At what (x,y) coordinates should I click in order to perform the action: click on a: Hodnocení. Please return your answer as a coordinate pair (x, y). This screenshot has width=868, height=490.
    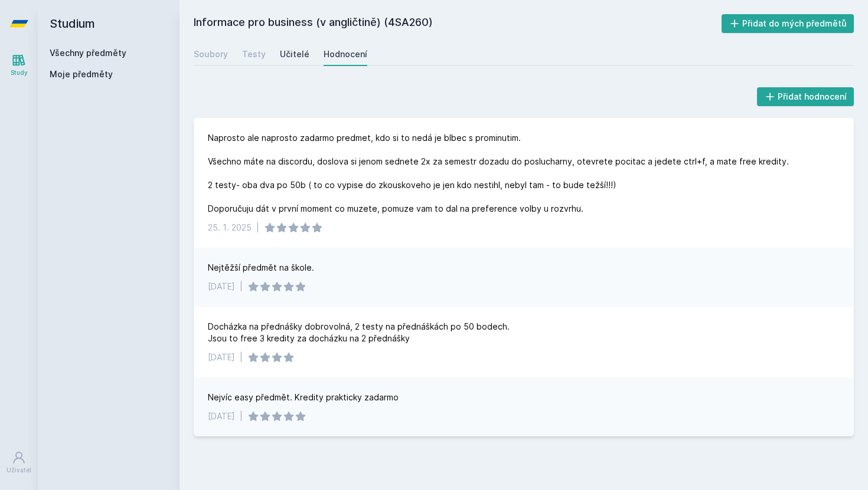
    Looking at the image, I should click on (346, 54).